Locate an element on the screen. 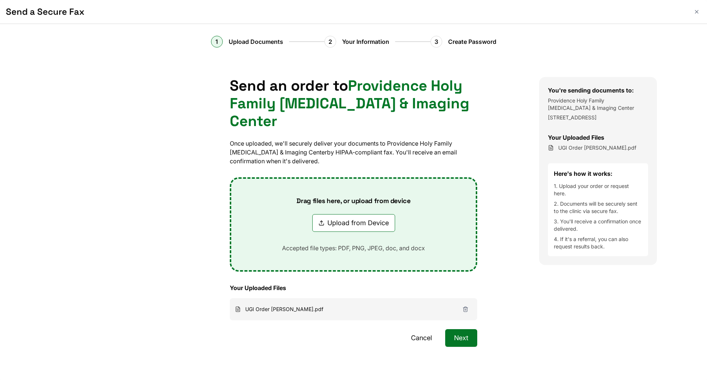 This screenshot has width=707, height=380. div: 2 is located at coordinates (330, 42).